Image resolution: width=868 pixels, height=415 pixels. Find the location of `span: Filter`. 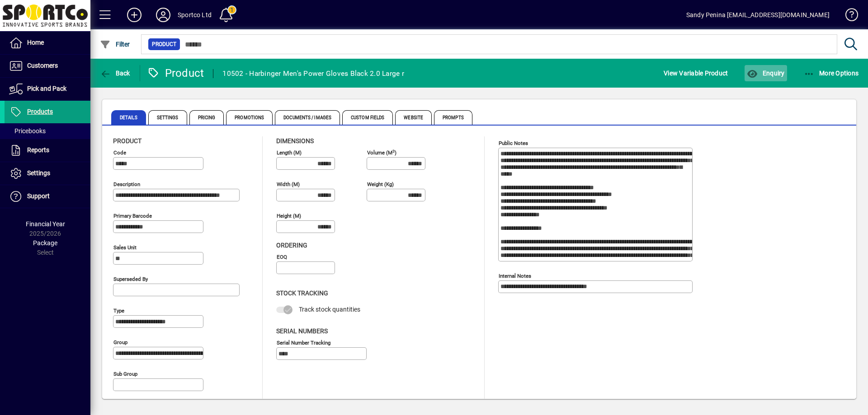

span: Filter is located at coordinates (115, 44).